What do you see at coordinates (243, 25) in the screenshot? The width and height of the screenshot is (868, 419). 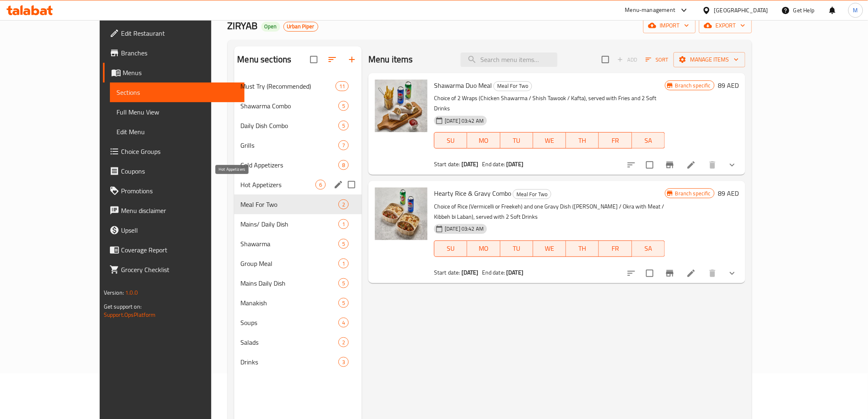 I see `span: ZIRYAB` at bounding box center [243, 25].